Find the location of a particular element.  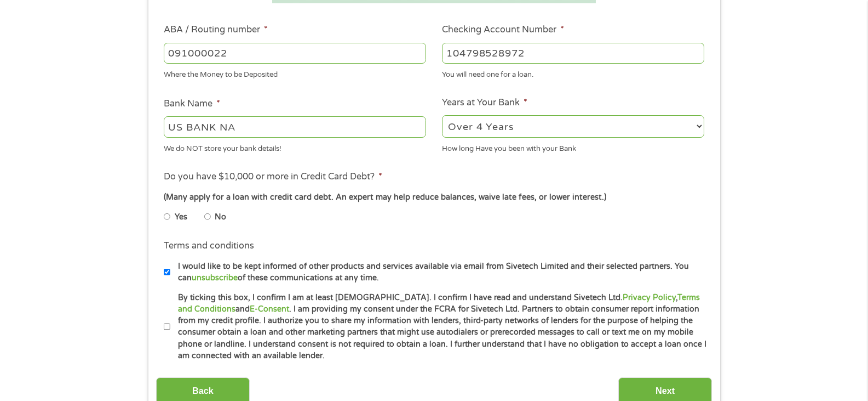

div: (Many apply for a loan with credit card debt. An expert may help reduce balances, waive late fees... is located at coordinates (434, 197).